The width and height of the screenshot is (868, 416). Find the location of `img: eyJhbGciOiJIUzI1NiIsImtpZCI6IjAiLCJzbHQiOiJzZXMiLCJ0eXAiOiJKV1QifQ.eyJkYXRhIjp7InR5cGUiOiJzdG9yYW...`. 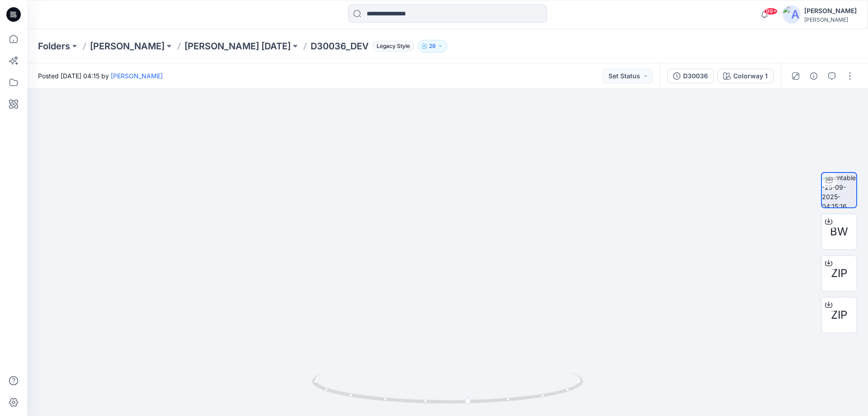

img: eyJhbGciOiJIUzI1NiIsImtpZCI6IjAiLCJzbHQiOiJzZXMiLCJ0eXAiOiJKV1QifQ.eyJkYXRhIjp7InR5cGUiOiJzdG9yYW... is located at coordinates (448, 228).